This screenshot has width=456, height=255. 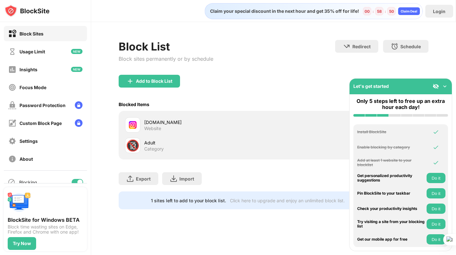 What do you see at coordinates (26, 159) in the screenshot?
I see `div: About` at bounding box center [26, 159].